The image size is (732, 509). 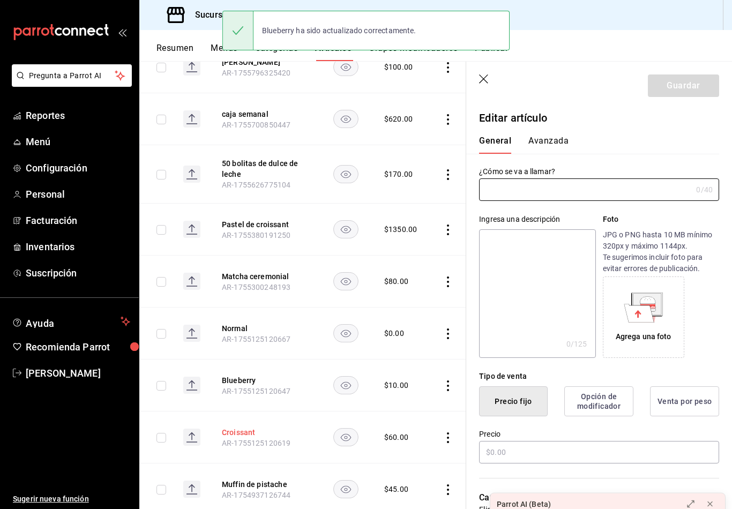 I want to click on button: Opción de modificador, so click(x=598, y=401).